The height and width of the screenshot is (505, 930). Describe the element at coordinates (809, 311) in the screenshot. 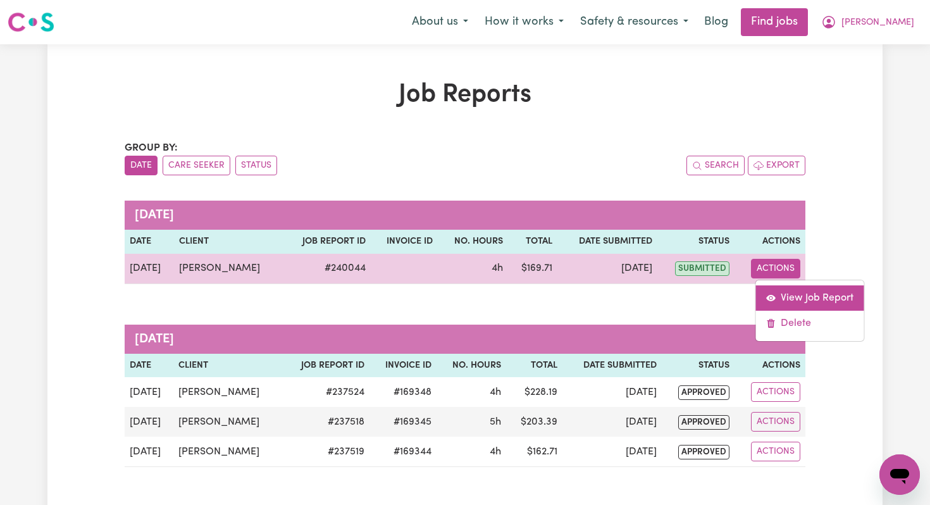

I see `div: Actions` at that location.